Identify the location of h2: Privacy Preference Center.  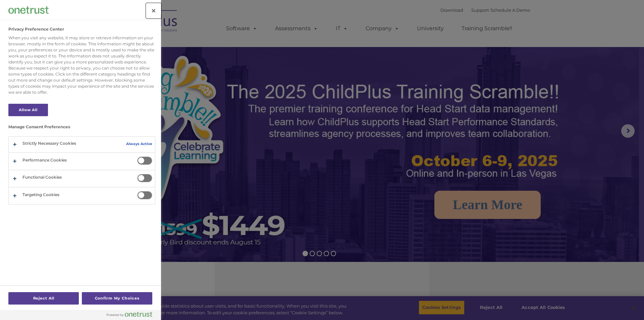
(36, 29).